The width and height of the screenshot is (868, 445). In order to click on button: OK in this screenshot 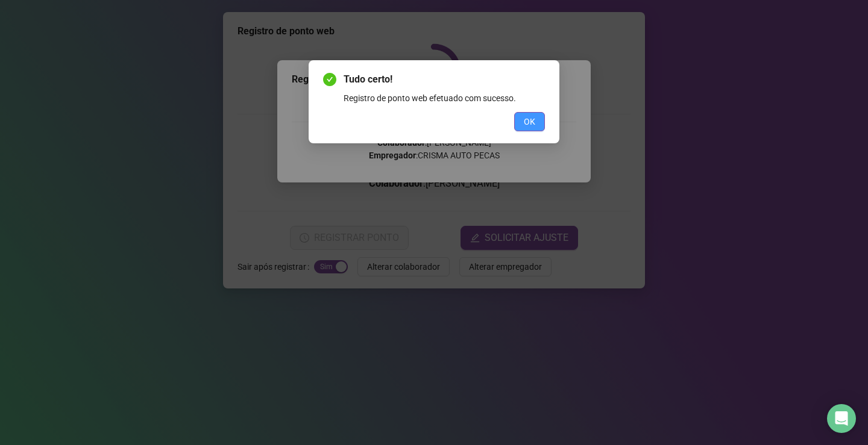, I will do `click(530, 122)`.